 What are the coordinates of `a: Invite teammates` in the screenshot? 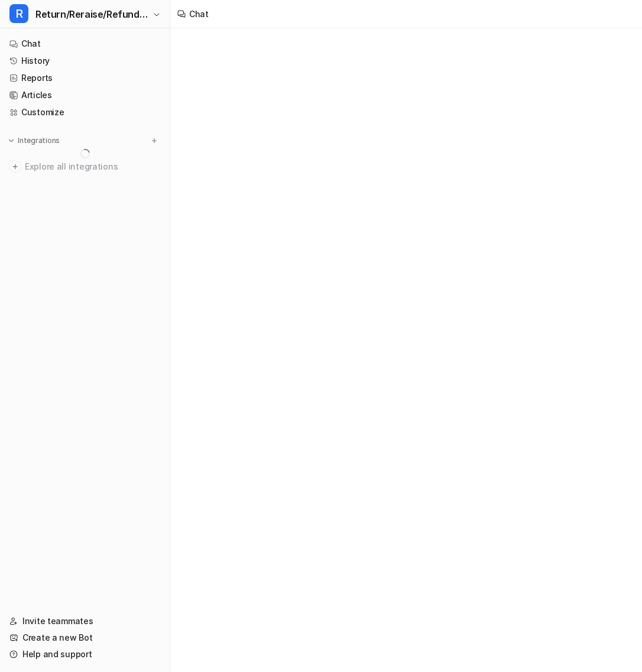 It's located at (84, 622).